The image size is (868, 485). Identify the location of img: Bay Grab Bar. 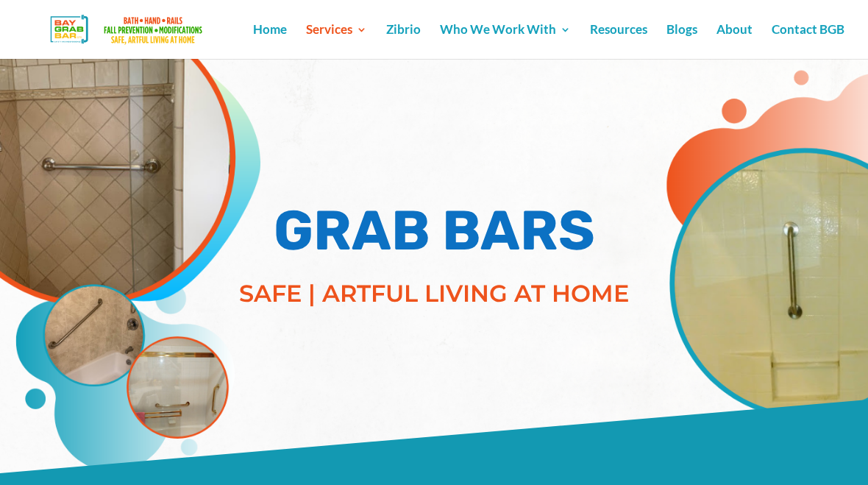
(128, 30).